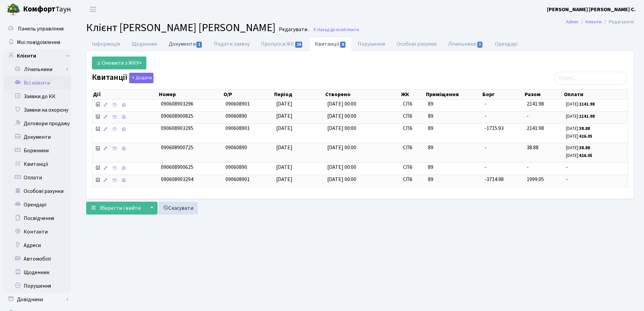  I want to click on span: 6, so click(343, 44).